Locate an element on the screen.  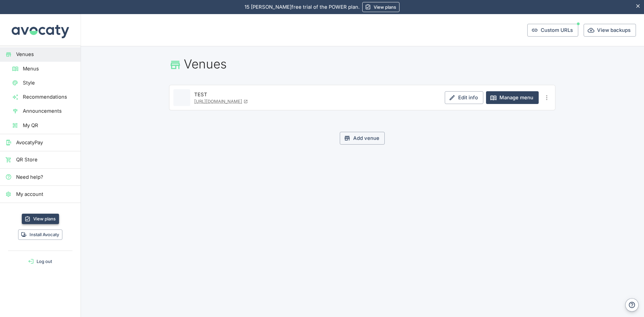
button: Help and contact is located at coordinates (632, 305).